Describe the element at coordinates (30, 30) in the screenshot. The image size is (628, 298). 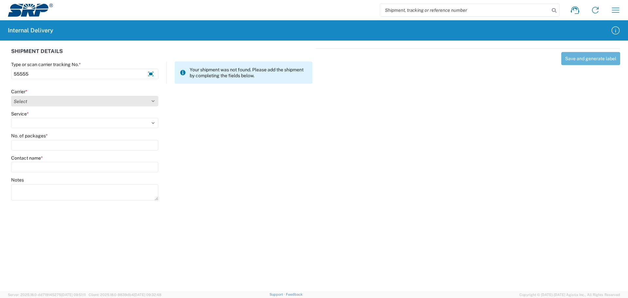
I see `h2: Internal Delivery` at that location.